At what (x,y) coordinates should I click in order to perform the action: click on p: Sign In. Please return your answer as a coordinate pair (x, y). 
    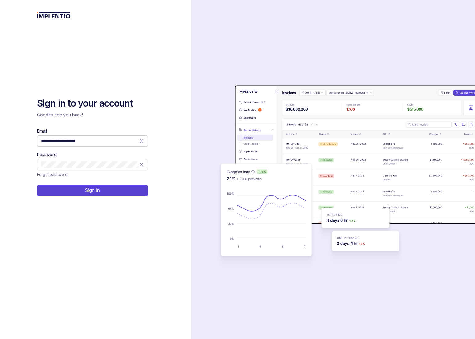
    Looking at the image, I should click on (92, 190).